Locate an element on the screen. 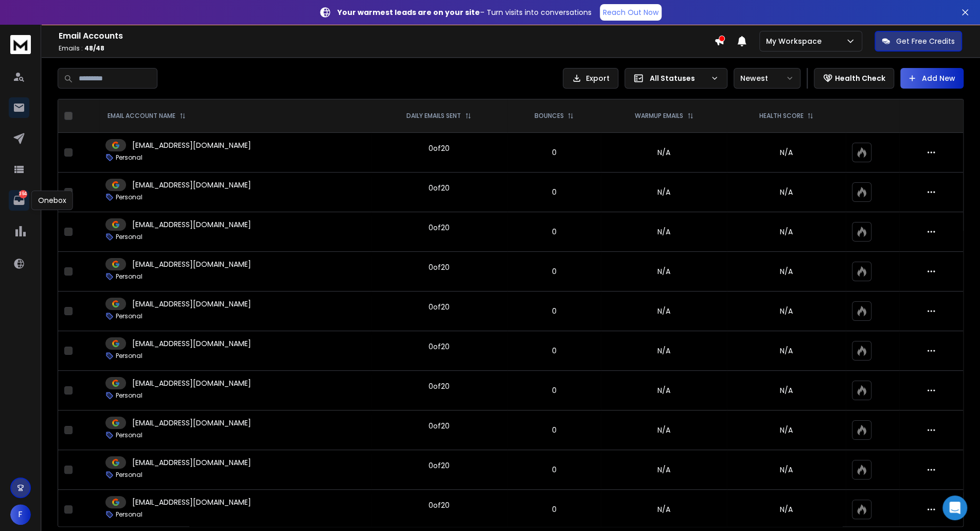 Image resolution: width=980 pixels, height=531 pixels. p: My Workspace is located at coordinates (796, 41).